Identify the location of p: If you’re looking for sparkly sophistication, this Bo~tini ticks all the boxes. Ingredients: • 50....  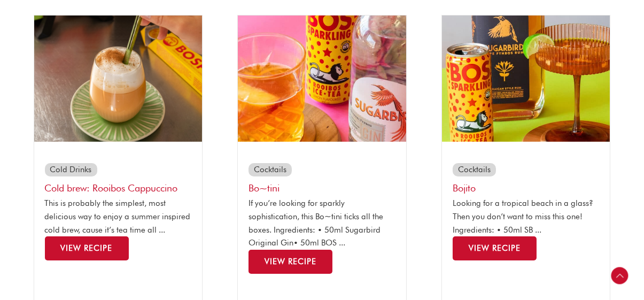
(322, 223).